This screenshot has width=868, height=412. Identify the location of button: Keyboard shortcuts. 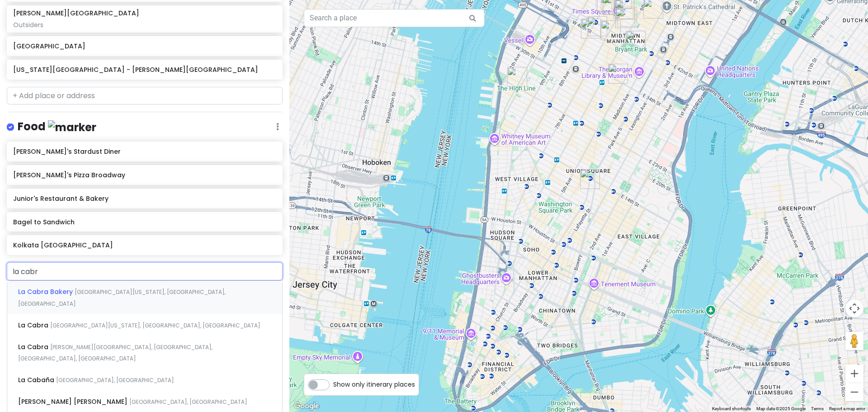
(732, 409).